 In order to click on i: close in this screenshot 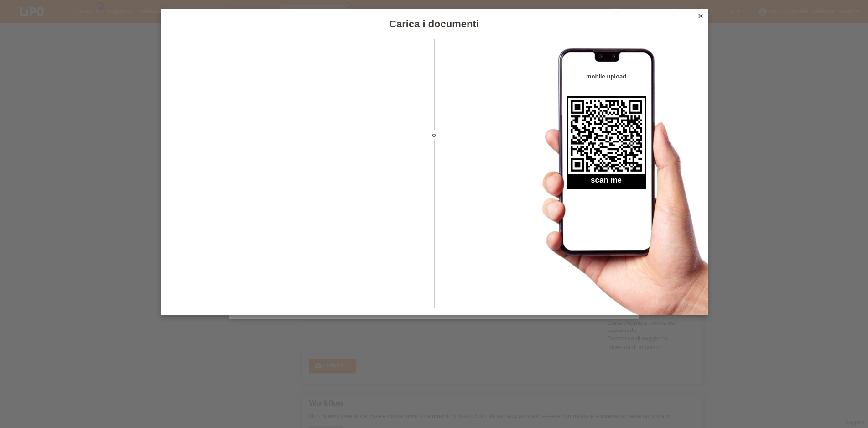, I will do `click(700, 16)`.